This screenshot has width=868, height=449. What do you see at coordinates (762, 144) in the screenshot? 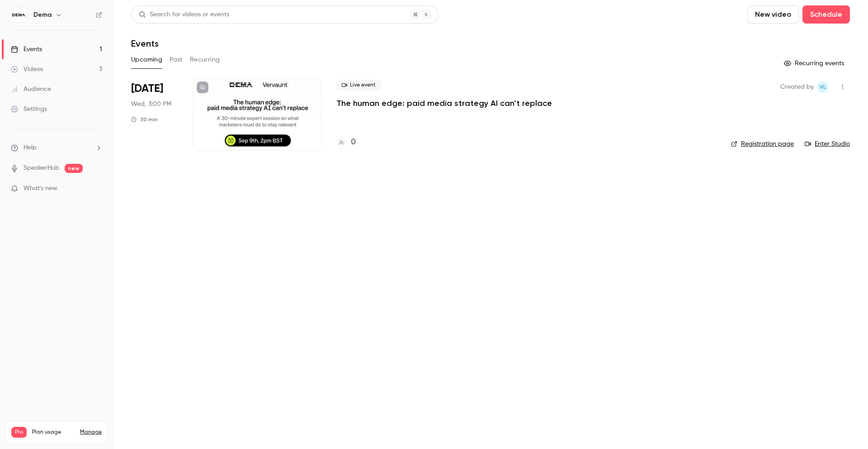
I see `a: Registration page` at bounding box center [762, 144].